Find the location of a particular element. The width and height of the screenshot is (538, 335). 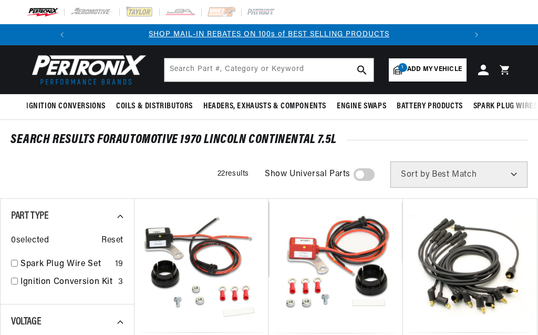

span: Engine Swaps is located at coordinates (362, 106).